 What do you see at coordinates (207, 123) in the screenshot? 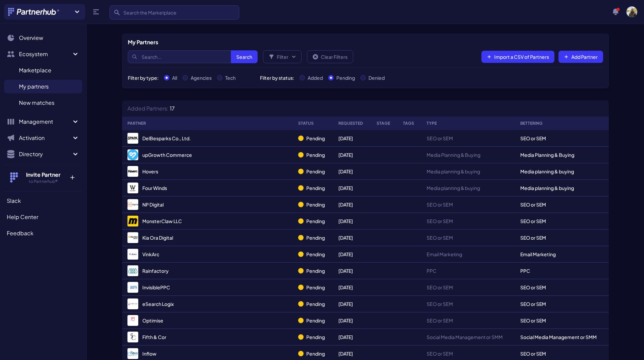
I see `th: Partner` at bounding box center [207, 123].